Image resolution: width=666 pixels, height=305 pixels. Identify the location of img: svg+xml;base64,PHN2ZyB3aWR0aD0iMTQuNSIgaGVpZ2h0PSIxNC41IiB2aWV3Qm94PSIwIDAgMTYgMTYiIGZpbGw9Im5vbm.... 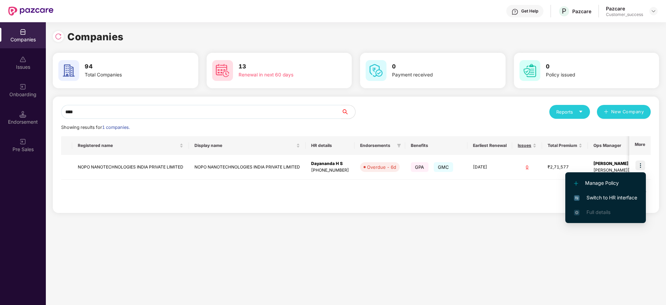
(23, 114).